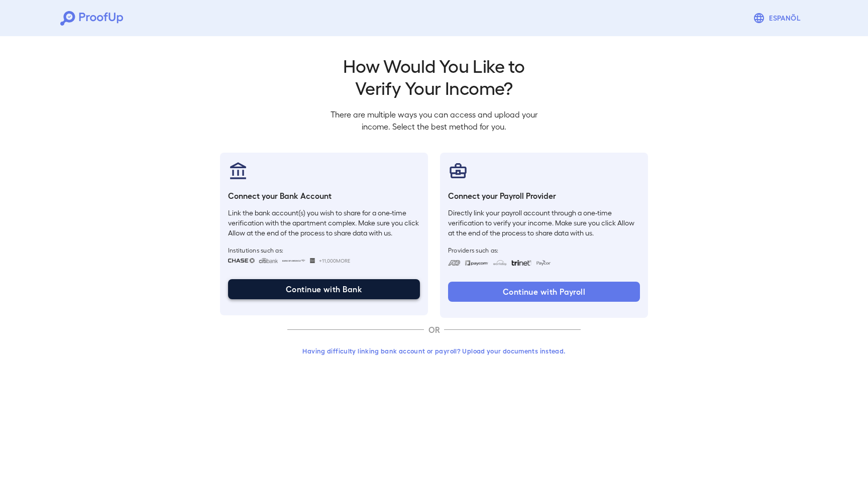 The width and height of the screenshot is (868, 481). Describe the element at coordinates (544, 223) in the screenshot. I see `p: Directly link your payroll account through a one-time verification to verify your income. Make su...` at that location.